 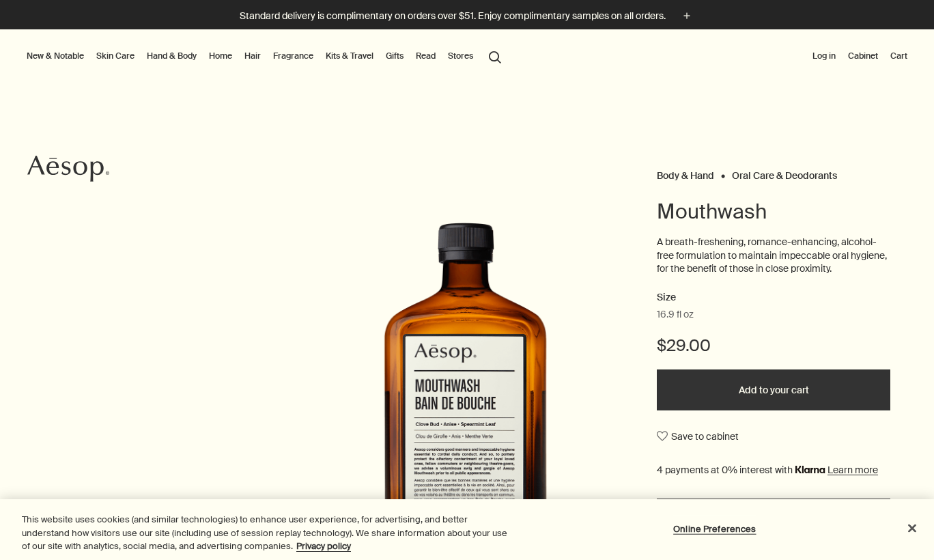 I want to click on p: Standard delivery is complimentary on orders over $51. Enjoy complimentary samples on all orders., so click(x=453, y=16).